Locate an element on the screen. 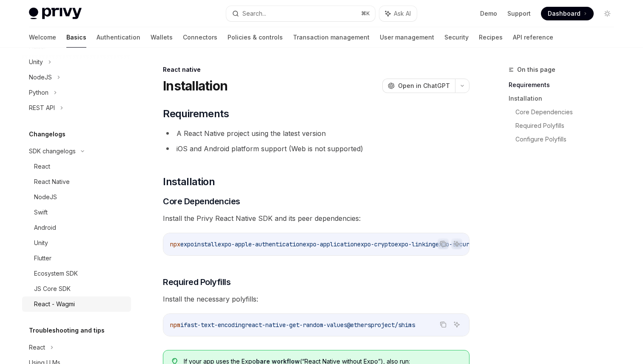 This screenshot has width=643, height=364. span: expo-linking is located at coordinates (415, 244).